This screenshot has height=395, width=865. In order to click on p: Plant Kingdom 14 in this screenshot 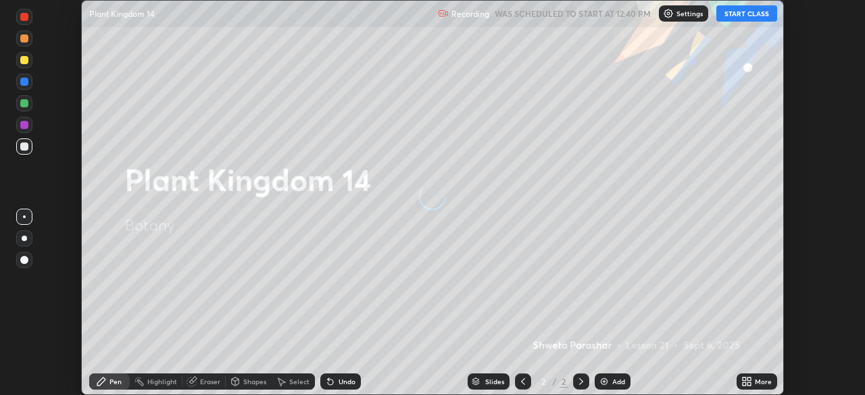, I will do `click(122, 14)`.